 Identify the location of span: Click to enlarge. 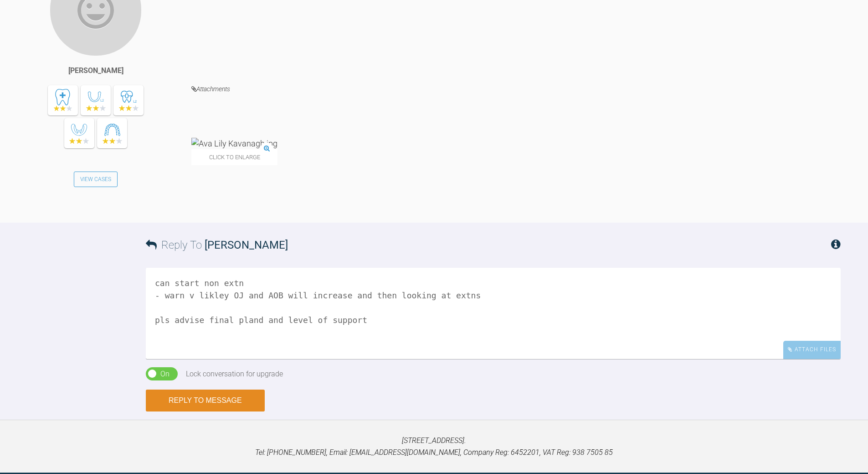
(234, 157).